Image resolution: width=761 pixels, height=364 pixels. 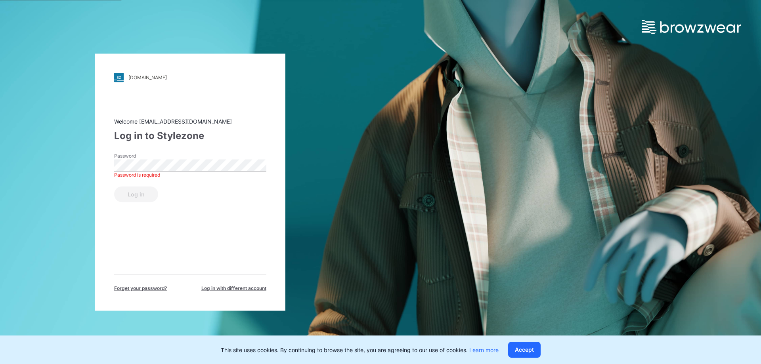 I want to click on button: Accept, so click(x=524, y=350).